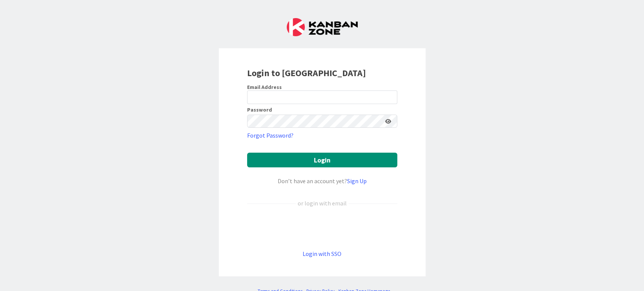  Describe the element at coordinates (260, 110) in the screenshot. I see `label: Password` at that location.